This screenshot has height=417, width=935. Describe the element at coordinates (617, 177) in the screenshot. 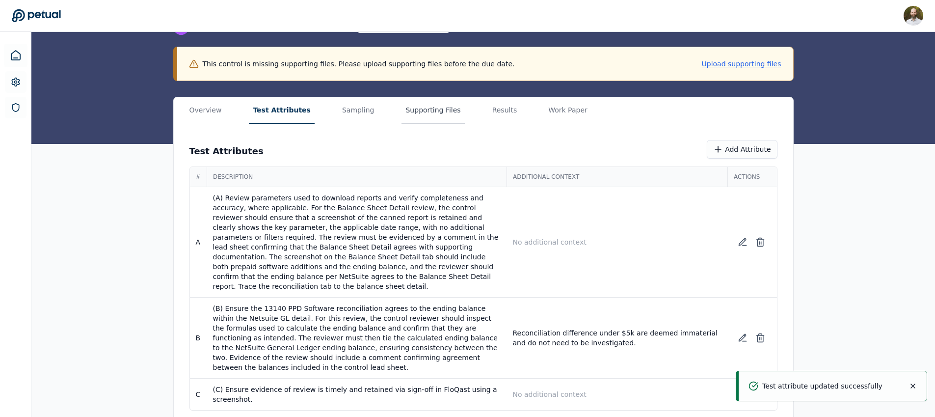

I see `span: Additional Context` at that location.